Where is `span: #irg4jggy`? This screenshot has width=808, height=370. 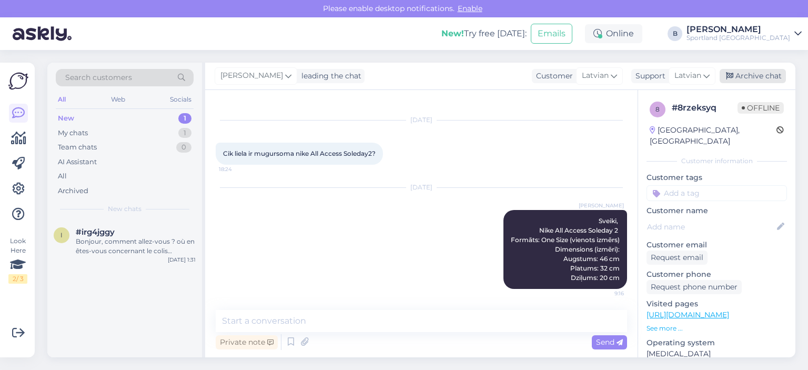
span: #irg4jggy is located at coordinates (95, 232).